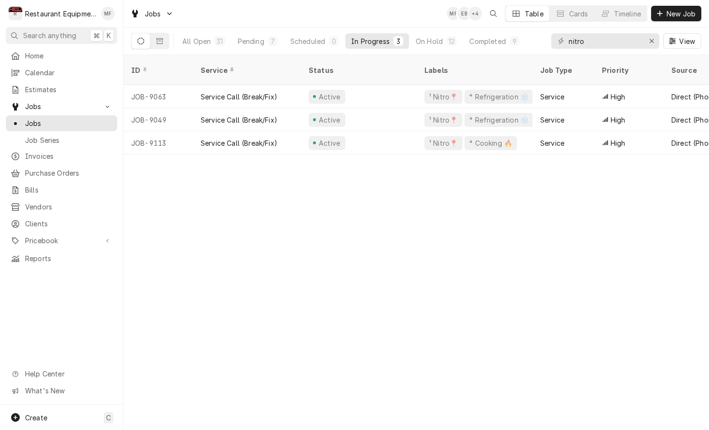 The width and height of the screenshot is (709, 430). Describe the element at coordinates (371, 41) in the screenshot. I see `div: In Progress` at that location.